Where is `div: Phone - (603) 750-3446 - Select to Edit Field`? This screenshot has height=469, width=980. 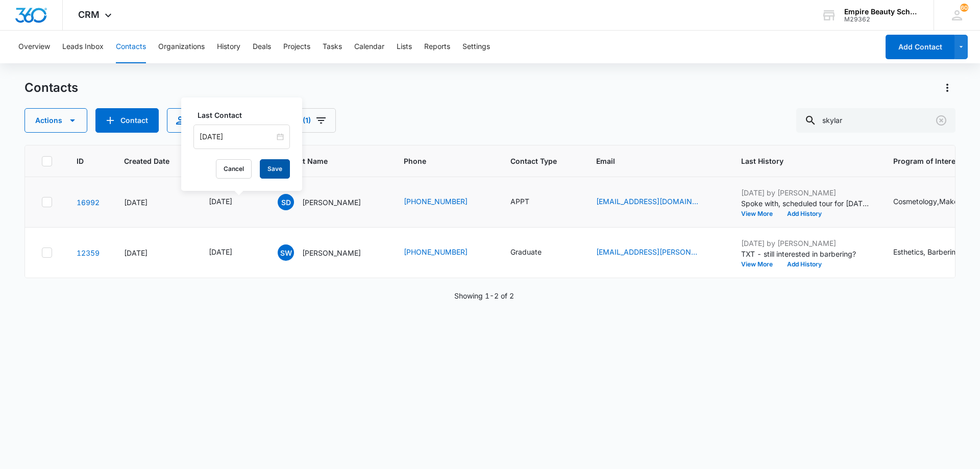
div: Phone - (603) 750-3446 - Select to Edit Field is located at coordinates (445, 203).